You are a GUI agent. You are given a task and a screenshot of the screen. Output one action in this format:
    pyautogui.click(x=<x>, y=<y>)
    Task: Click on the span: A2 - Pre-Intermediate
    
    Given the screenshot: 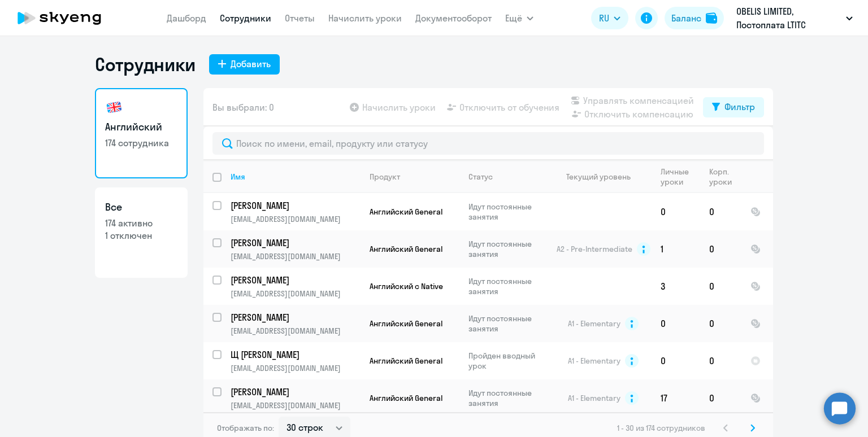 What is the action you would take?
    pyautogui.click(x=594, y=249)
    